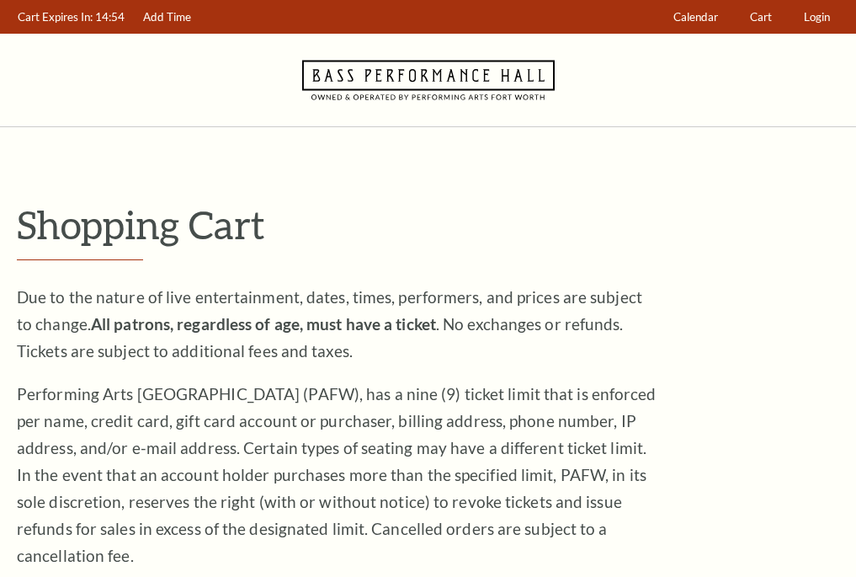 Image resolution: width=856 pixels, height=577 pixels. What do you see at coordinates (696, 17) in the screenshot?
I see `a: Calendar` at bounding box center [696, 17].